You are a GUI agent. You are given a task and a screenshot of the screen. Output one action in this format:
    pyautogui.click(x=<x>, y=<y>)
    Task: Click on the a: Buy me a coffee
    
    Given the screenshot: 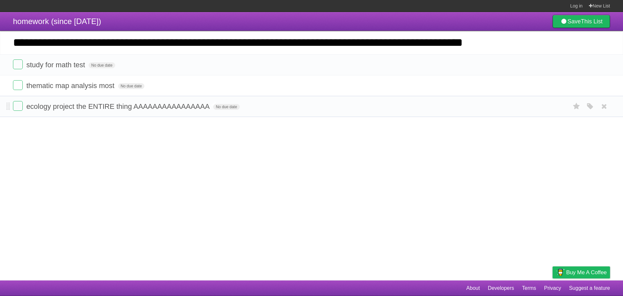 What is the action you would take?
    pyautogui.click(x=581, y=272)
    